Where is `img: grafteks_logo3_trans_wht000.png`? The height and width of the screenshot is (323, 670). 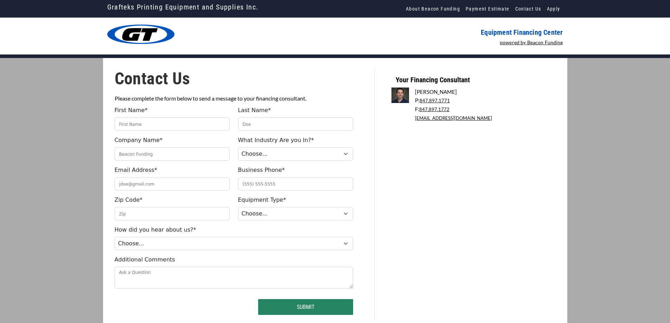 img: grafteks_logo3_trans_wht000.png is located at coordinates (141, 34).